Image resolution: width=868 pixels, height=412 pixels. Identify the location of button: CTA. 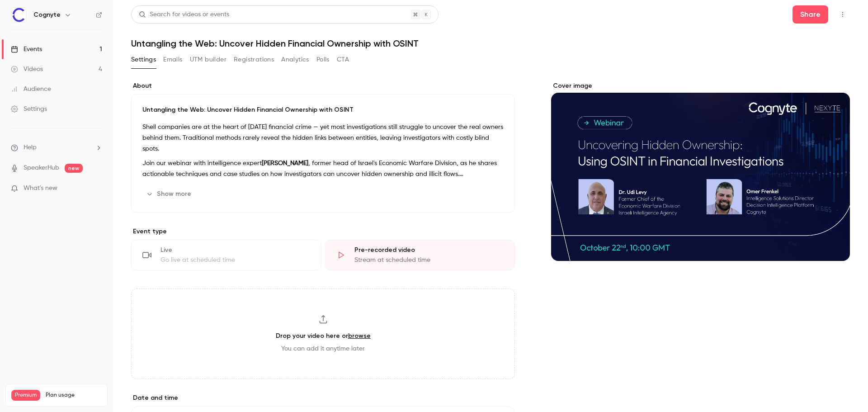
(342, 60).